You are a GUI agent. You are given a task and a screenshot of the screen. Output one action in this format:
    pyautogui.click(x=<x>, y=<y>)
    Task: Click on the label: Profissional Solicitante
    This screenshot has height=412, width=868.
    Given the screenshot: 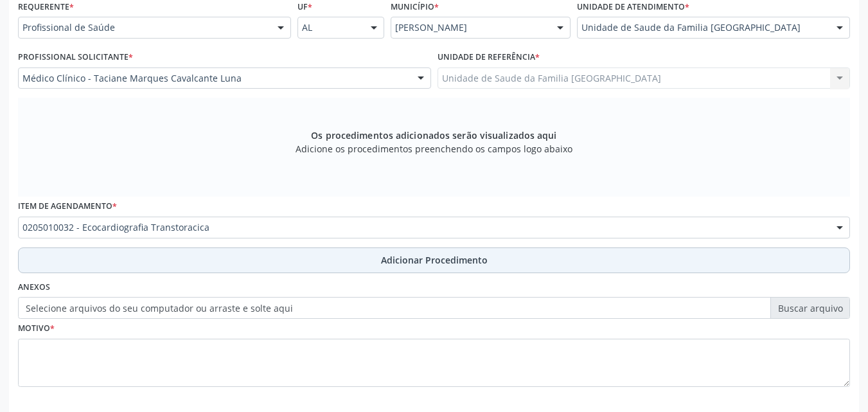 What is the action you would take?
    pyautogui.click(x=75, y=57)
    